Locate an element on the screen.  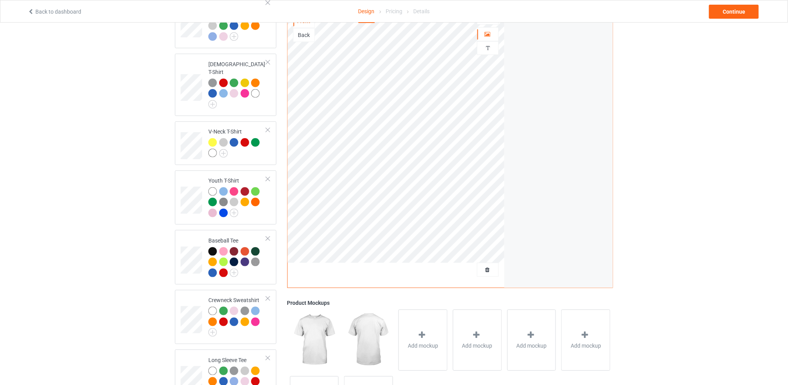
div: Details is located at coordinates (421, 11).